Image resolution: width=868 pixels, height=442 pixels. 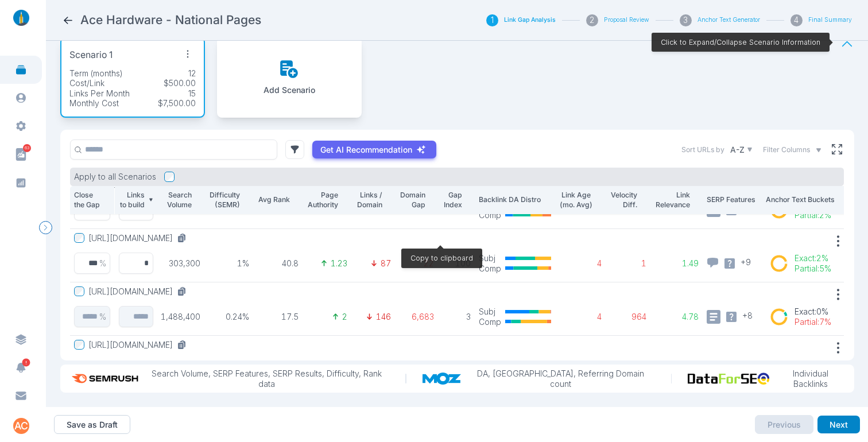 I want to click on button: Save as Draft, so click(x=92, y=424).